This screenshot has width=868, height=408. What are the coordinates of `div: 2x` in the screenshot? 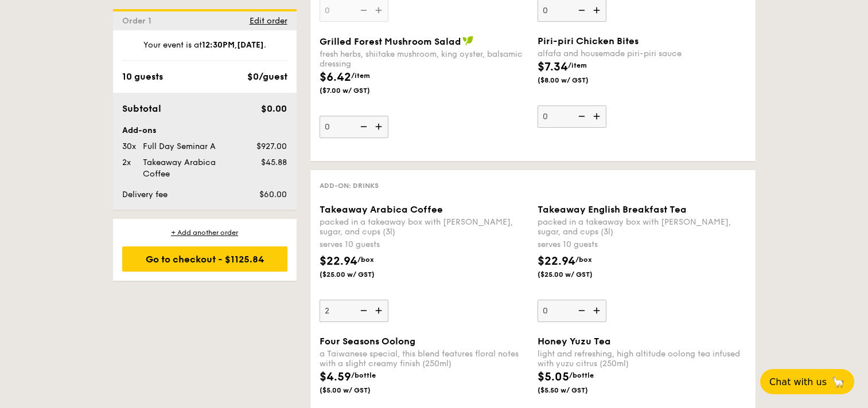 It's located at (128, 163).